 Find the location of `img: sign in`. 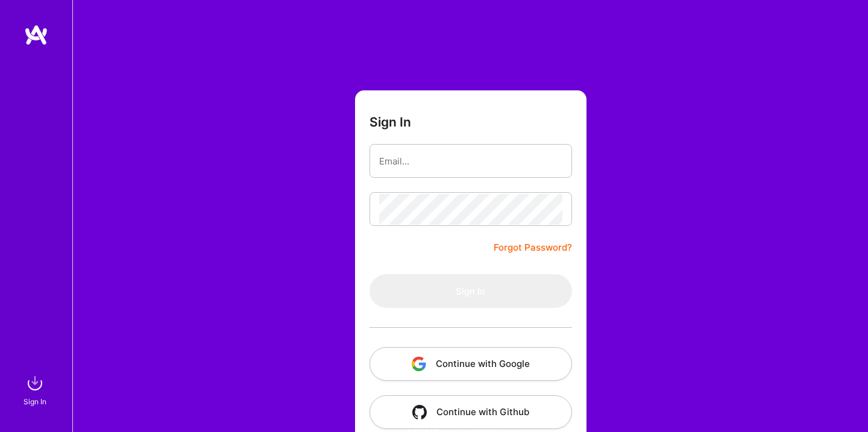

img: sign in is located at coordinates (35, 383).